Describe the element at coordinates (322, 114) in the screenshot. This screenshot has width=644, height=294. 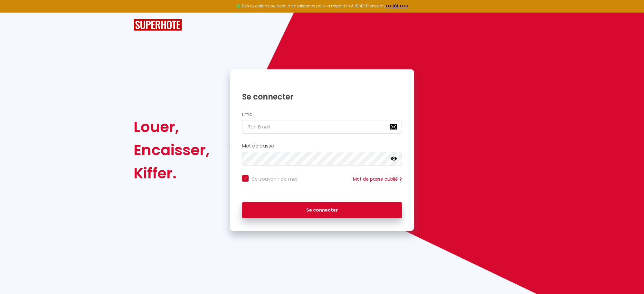
I see `h2: Email` at that location.